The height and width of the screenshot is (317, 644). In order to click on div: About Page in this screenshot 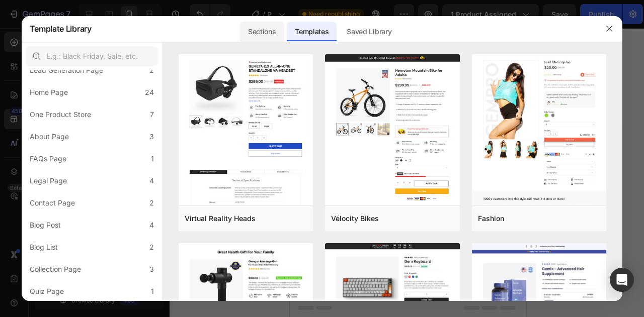, I will do `click(50, 137)`.